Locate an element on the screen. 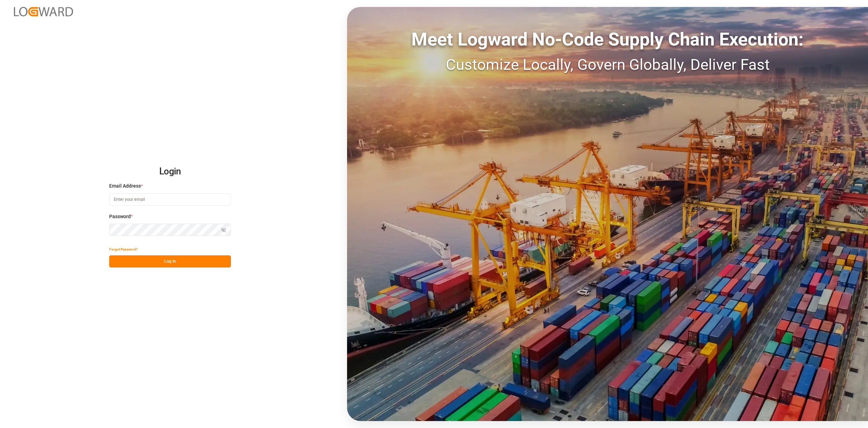 This screenshot has height=428, width=868. span: Email Address is located at coordinates (125, 186).